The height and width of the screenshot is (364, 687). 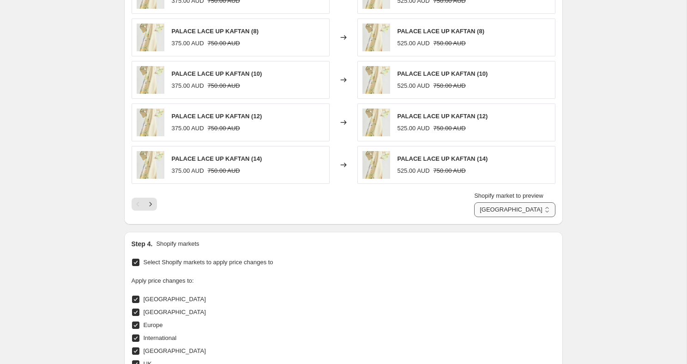 I want to click on button: Next, so click(x=151, y=204).